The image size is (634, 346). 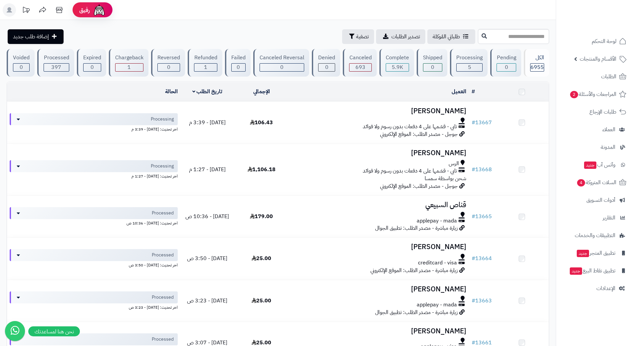 I want to click on div: Failed, so click(x=238, y=58).